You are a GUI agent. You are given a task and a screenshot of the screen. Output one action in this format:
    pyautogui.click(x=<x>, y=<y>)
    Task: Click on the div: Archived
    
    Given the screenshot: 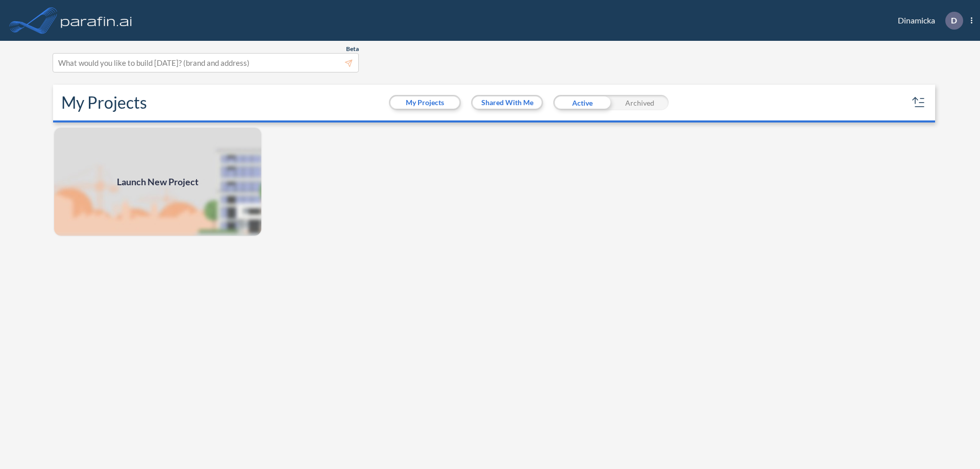 What is the action you would take?
    pyautogui.click(x=639, y=102)
    